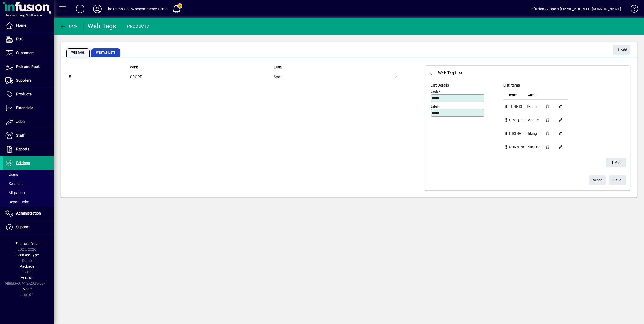 The image size is (644, 324). Describe the element at coordinates (598, 180) in the screenshot. I see `button: Cancel` at that location.